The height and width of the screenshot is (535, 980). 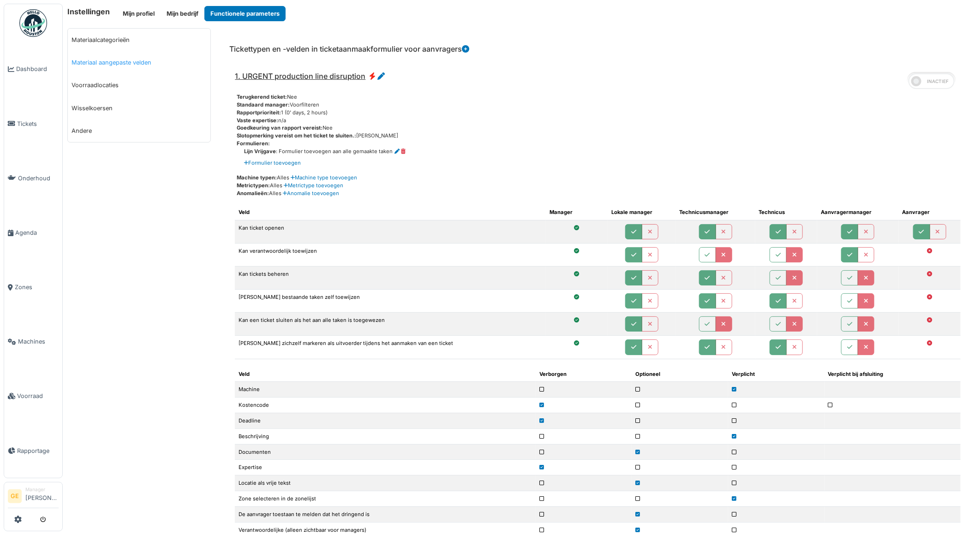 I want to click on span: Machines, so click(x=39, y=341).